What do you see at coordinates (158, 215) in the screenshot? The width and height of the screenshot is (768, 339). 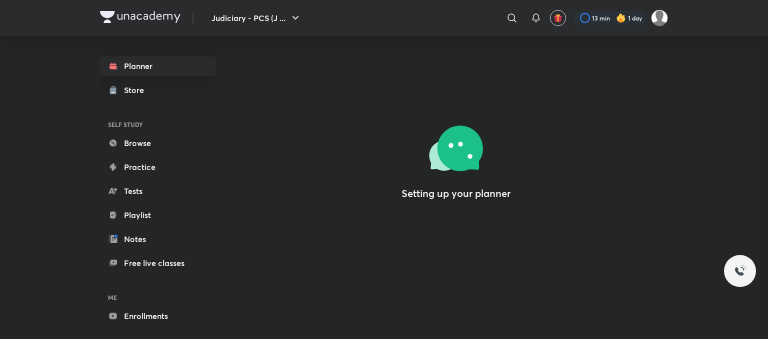 I see `a: Playlist` at bounding box center [158, 215].